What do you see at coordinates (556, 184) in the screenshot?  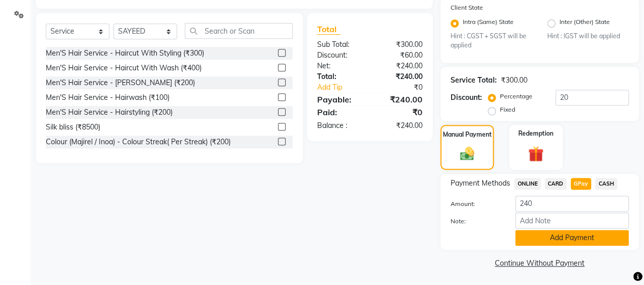 I see `span: CARD` at bounding box center [556, 184].